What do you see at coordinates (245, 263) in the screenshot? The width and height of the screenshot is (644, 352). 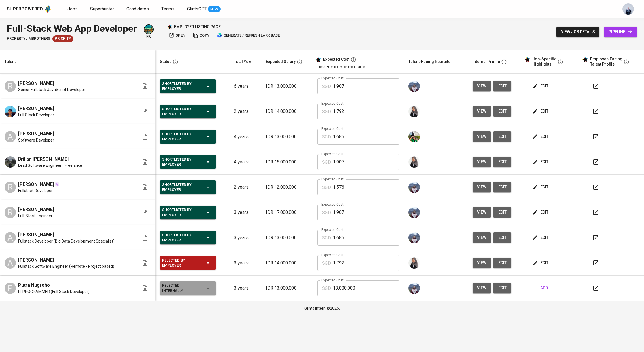 I see `p: 3 years` at bounding box center [245, 263].